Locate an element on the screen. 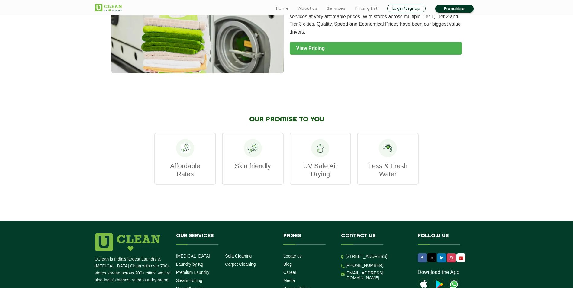 The width and height of the screenshot is (573, 288). h4: Follow us is located at coordinates (445, 239).